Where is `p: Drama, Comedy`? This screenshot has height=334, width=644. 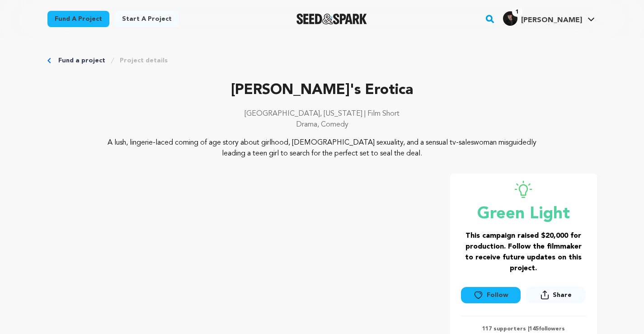 p: Drama, Comedy is located at coordinates (322, 124).